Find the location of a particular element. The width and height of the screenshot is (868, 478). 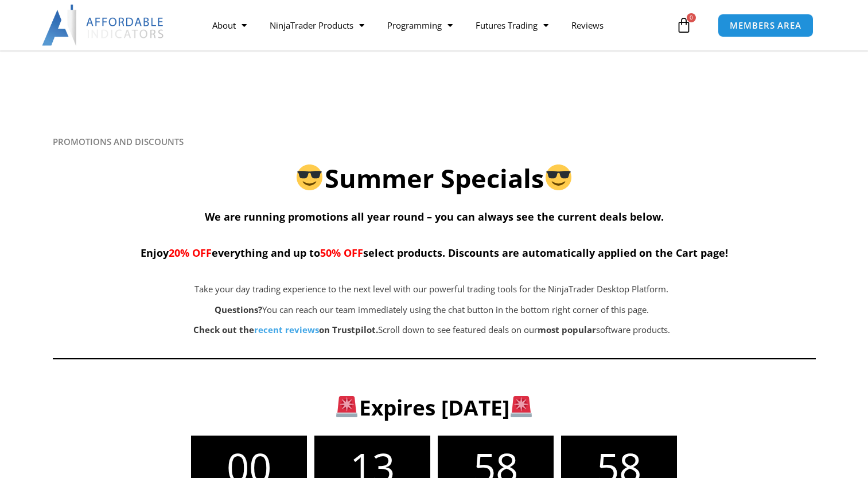

a: About is located at coordinates (229, 26).